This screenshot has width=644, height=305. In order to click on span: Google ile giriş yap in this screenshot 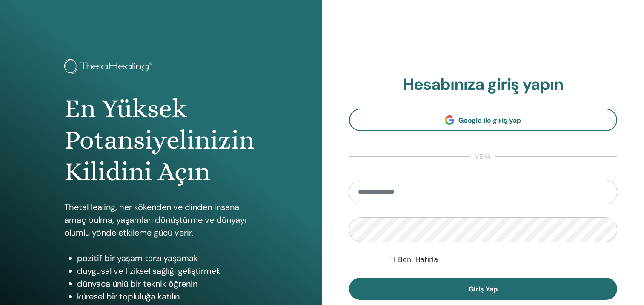, I will do `click(490, 120)`.